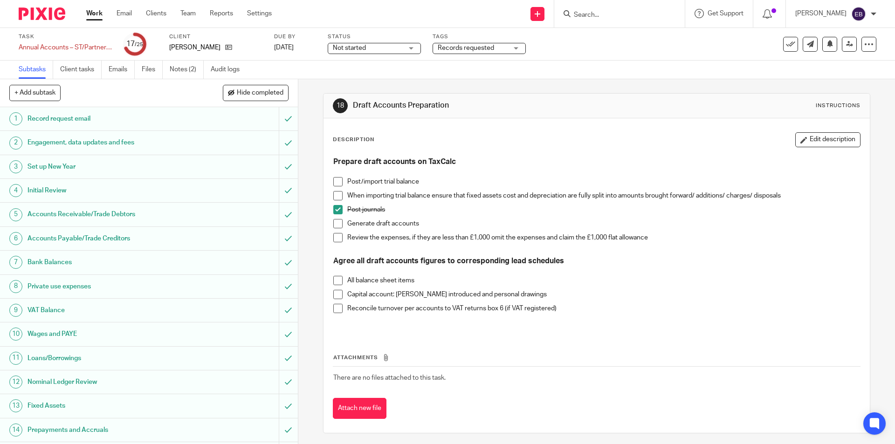 Image resolution: width=895 pixels, height=444 pixels. What do you see at coordinates (188, 14) in the screenshot?
I see `a: Team` at bounding box center [188, 14].